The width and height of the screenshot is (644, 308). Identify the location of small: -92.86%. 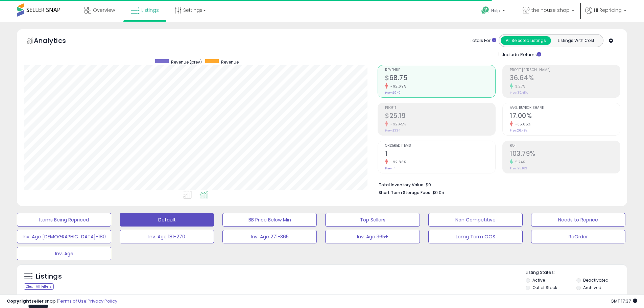
(397, 162).